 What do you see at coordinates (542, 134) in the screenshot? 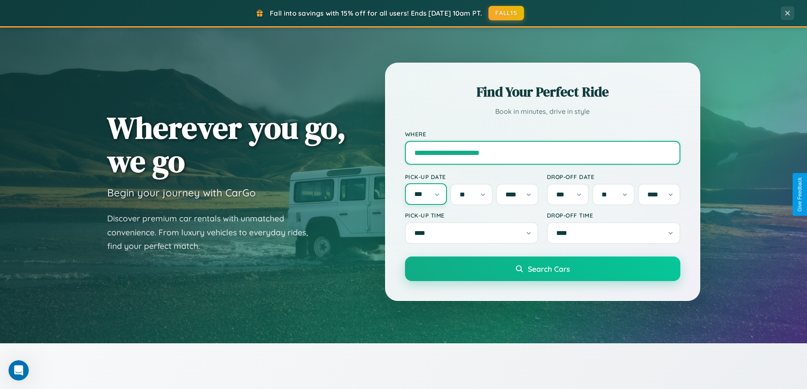
I see `label: Where` at bounding box center [542, 134].